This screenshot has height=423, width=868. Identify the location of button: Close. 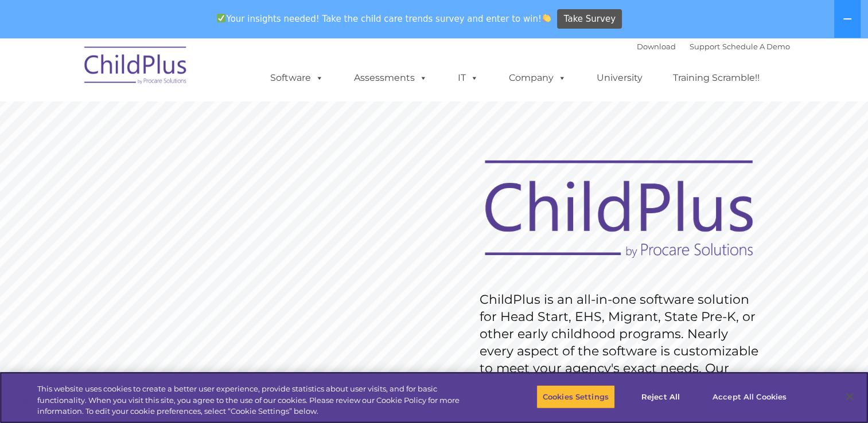
(850, 397).